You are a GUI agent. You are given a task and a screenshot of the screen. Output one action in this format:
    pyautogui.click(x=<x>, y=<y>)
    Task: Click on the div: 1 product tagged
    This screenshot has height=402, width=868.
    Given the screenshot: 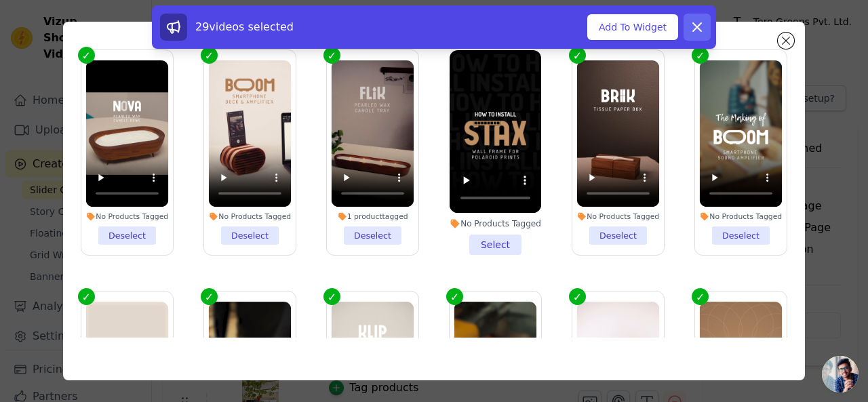 What is the action you would take?
    pyautogui.click(x=373, y=217)
    